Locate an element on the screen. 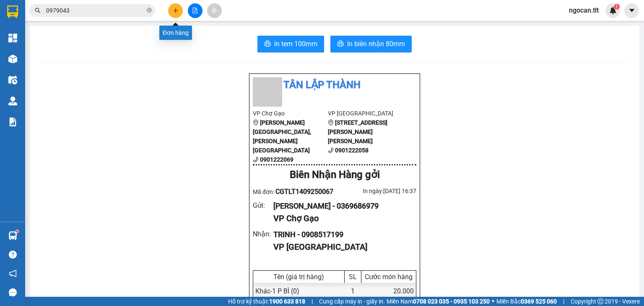 The height and width of the screenshot is (306, 644). img: dashboard-icon is located at coordinates (12, 38).